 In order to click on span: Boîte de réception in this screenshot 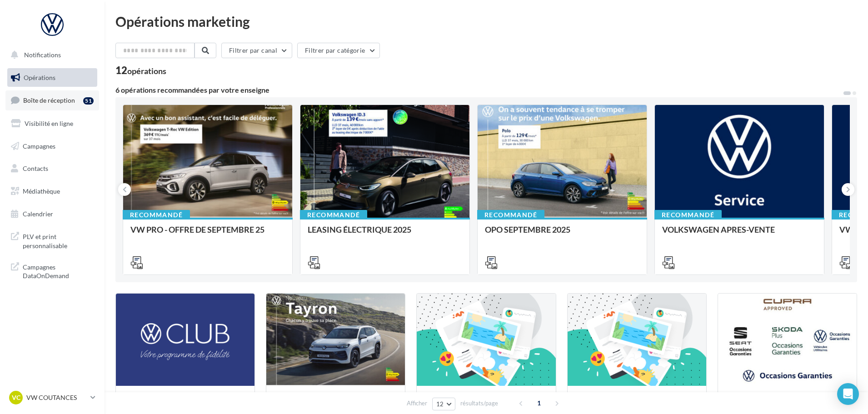, I will do `click(49, 100)`.